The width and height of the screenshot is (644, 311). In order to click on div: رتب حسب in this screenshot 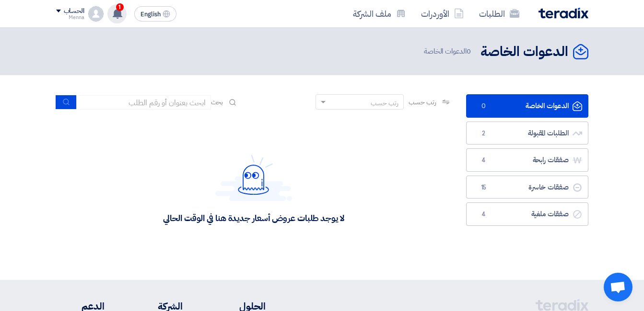, I will do `click(385, 103)`.